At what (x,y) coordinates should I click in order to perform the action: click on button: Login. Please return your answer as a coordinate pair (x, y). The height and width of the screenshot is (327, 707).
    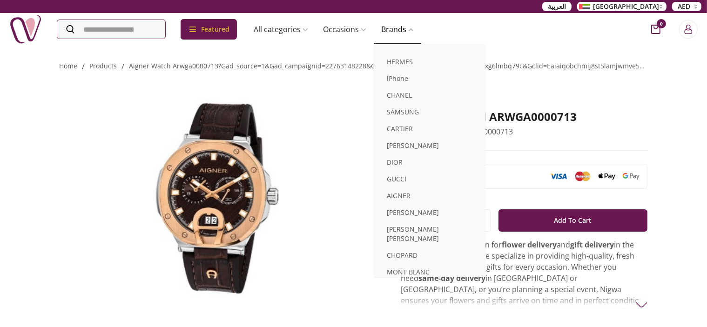
    Looking at the image, I should click on (688, 29).